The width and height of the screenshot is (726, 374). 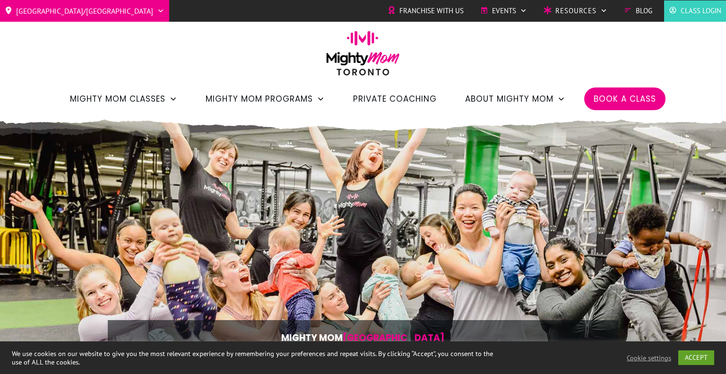 What do you see at coordinates (644, 11) in the screenshot?
I see `span: Blog` at bounding box center [644, 11].